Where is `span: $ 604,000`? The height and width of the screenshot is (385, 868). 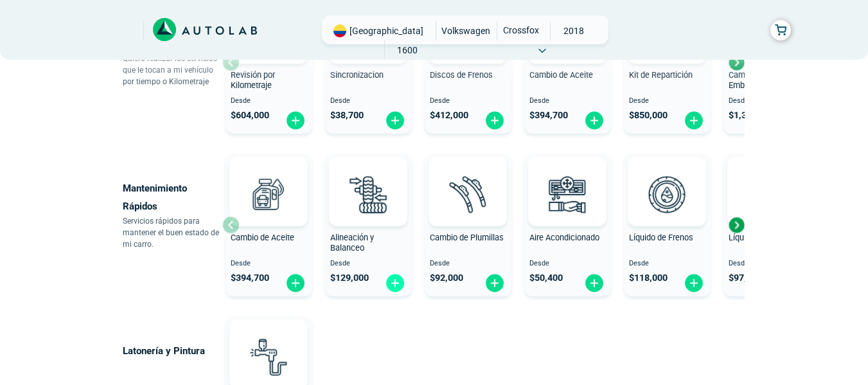 span: $ 604,000 is located at coordinates (250, 115).